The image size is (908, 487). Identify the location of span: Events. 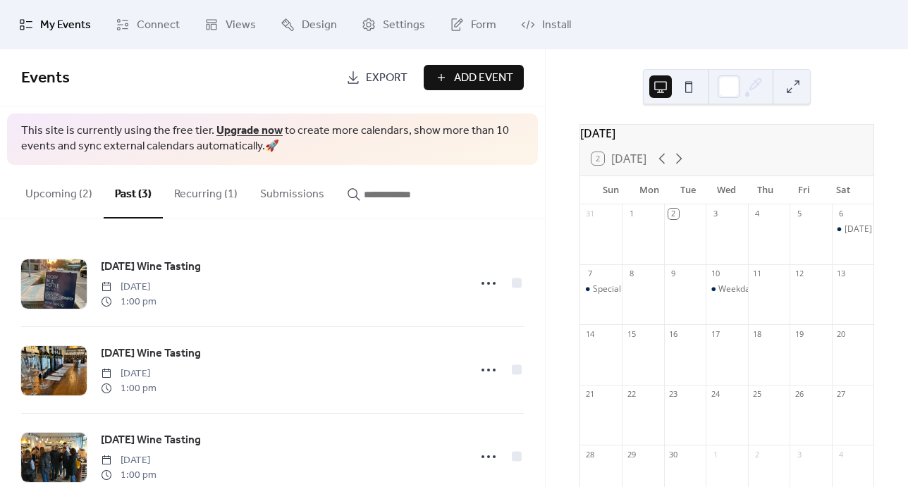
(45, 78).